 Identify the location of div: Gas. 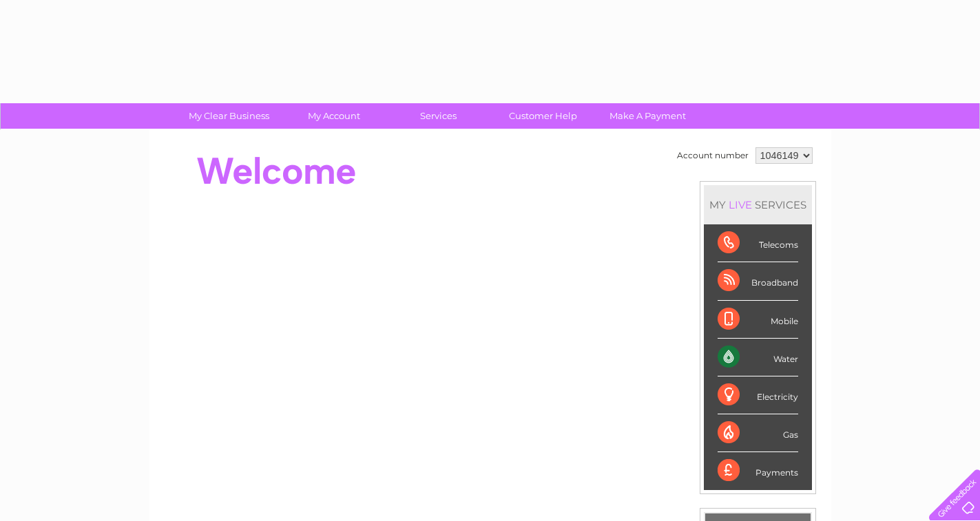
(757, 433).